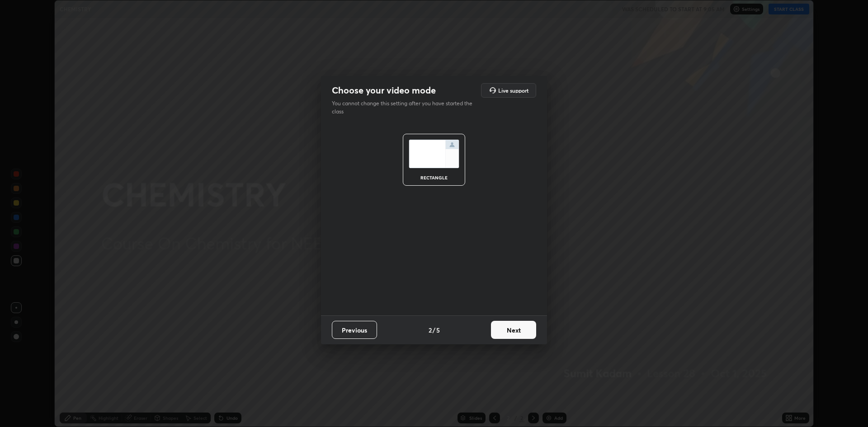  I want to click on p: You cannot change this setting after you have started the class, so click(405, 107).